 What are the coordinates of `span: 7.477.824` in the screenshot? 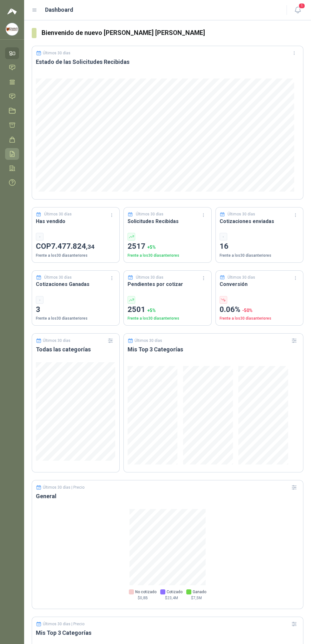 It's located at (73, 246).